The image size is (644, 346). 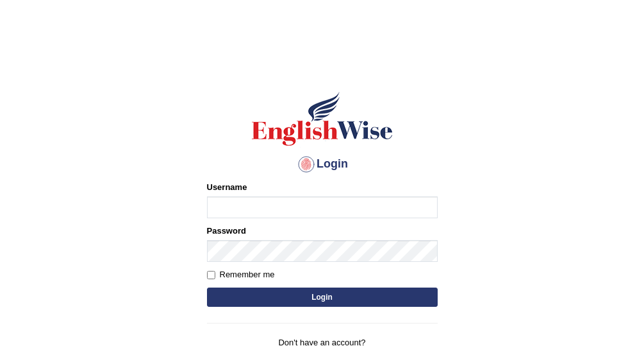 I want to click on input: Remember me, so click(x=211, y=275).